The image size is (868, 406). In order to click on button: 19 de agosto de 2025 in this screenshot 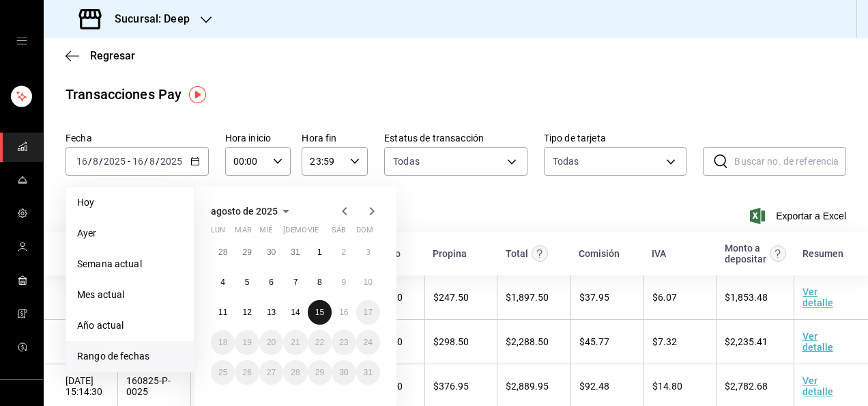, I will do `click(246, 342)`.